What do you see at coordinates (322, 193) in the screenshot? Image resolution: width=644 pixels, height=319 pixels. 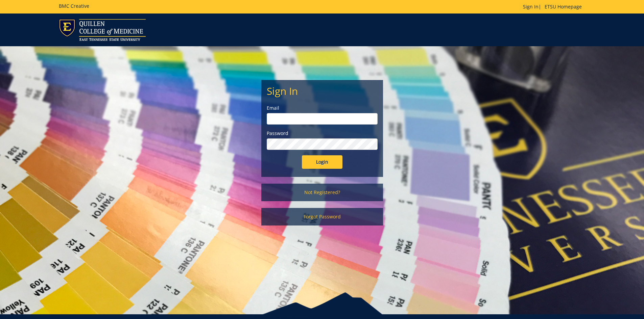 I see `a: Not Registered?` at bounding box center [322, 193].